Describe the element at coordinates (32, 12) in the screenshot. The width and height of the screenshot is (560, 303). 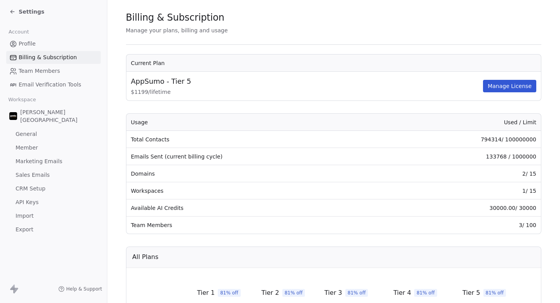
I see `span: Settings` at that location.